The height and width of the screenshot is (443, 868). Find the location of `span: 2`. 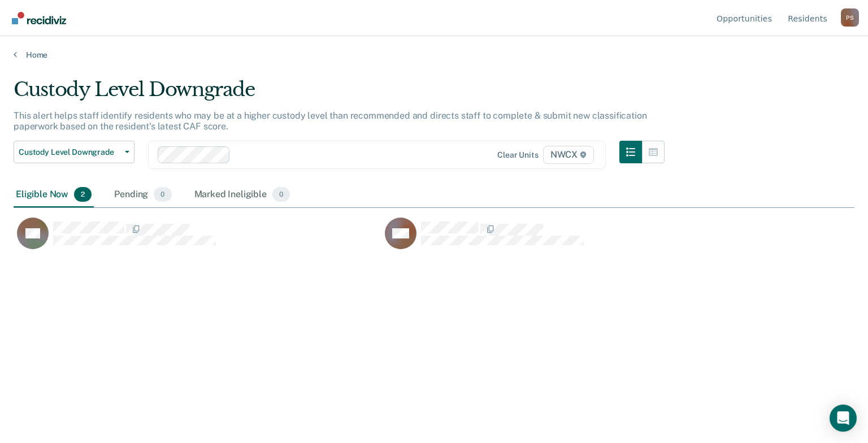

span: 2 is located at coordinates (83, 194).